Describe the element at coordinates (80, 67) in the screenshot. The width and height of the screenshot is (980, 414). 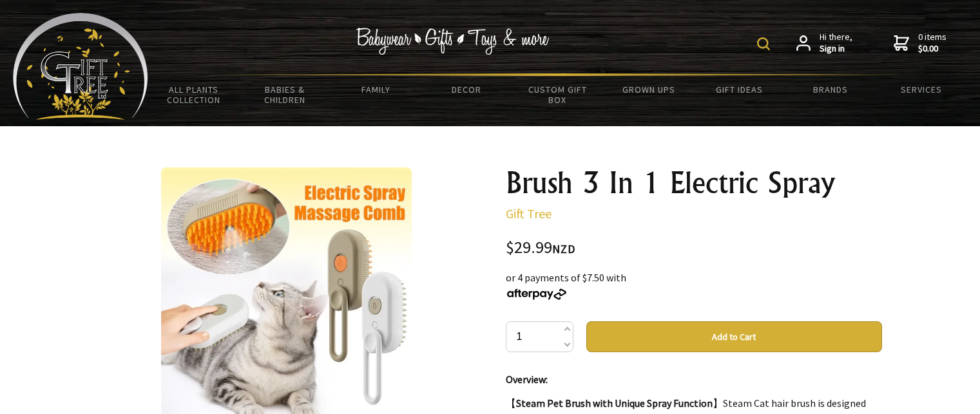
I see `img: Babyware - Gifts - Toys and more...` at that location.